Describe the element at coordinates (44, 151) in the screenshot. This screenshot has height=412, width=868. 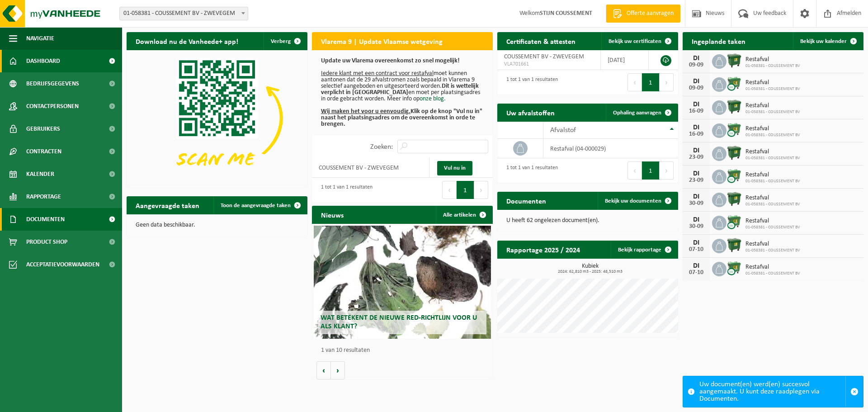
I see `span: Contracten` at that location.